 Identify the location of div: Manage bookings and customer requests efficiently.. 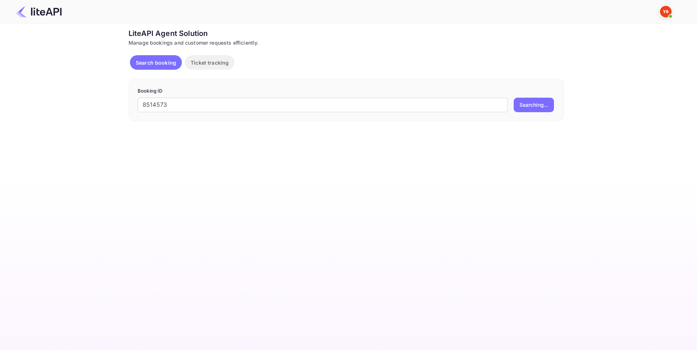
(346, 42).